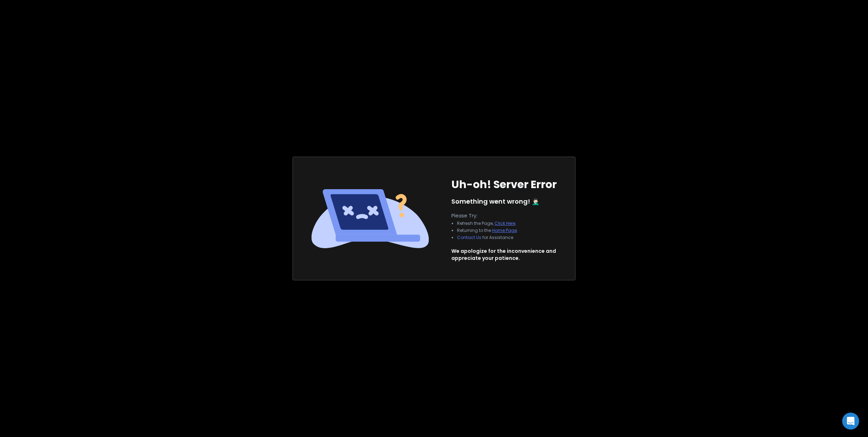 The width and height of the screenshot is (868, 437). Describe the element at coordinates (469, 237) in the screenshot. I see `button: Contact Us` at that location.